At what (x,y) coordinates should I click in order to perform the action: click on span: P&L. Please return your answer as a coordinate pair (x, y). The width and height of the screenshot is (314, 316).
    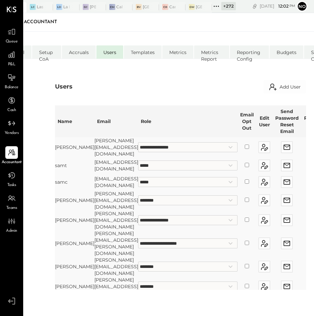
    Looking at the image, I should click on (12, 65).